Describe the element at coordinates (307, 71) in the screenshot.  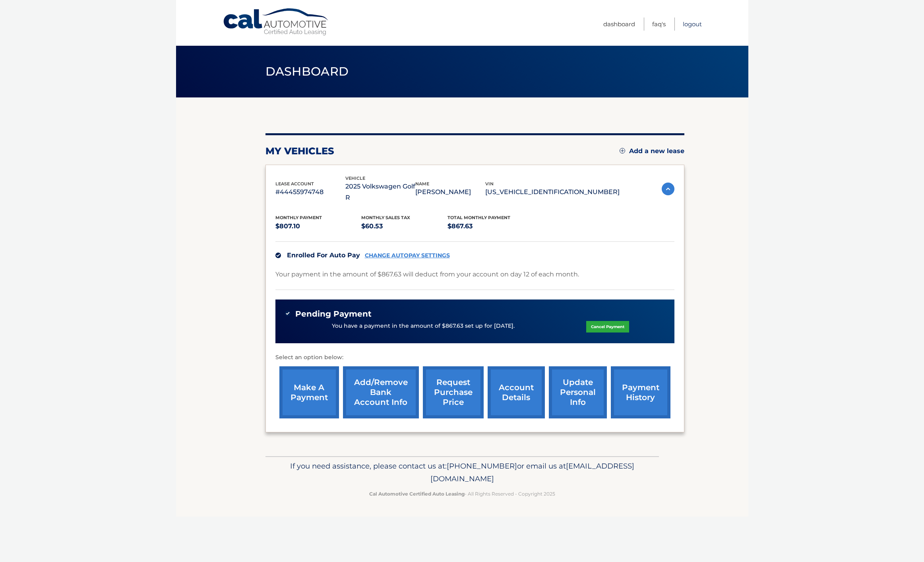
I see `span: Dashboard` at that location.